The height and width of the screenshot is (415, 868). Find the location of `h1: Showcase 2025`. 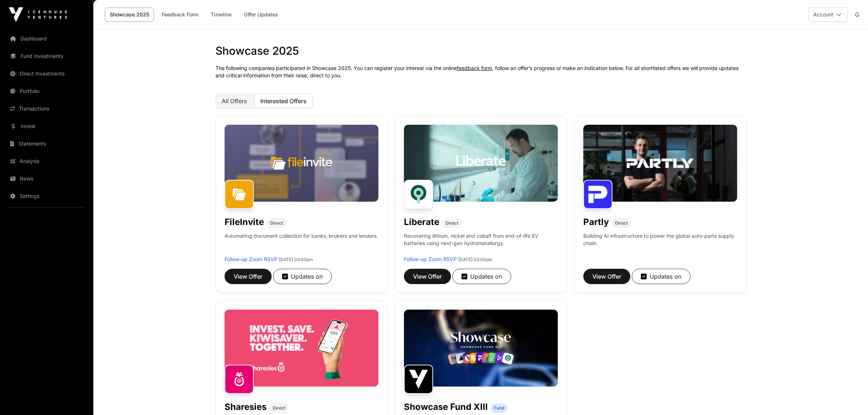

h1: Showcase 2025 is located at coordinates (481, 51).